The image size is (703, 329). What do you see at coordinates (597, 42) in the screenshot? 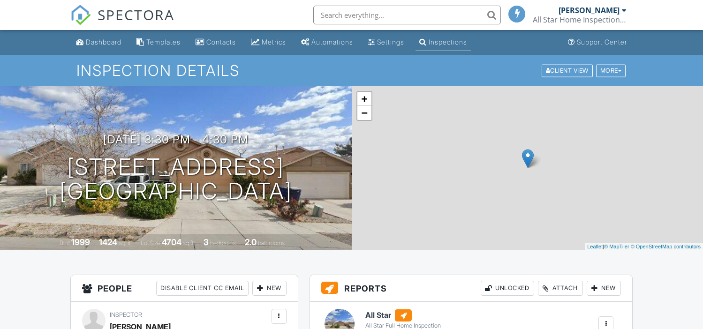
I see `a: Support Center` at bounding box center [597, 42].